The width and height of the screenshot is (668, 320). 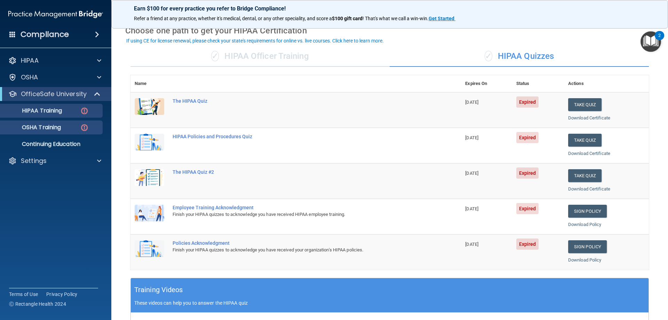 I want to click on h4: Compliance, so click(x=45, y=34).